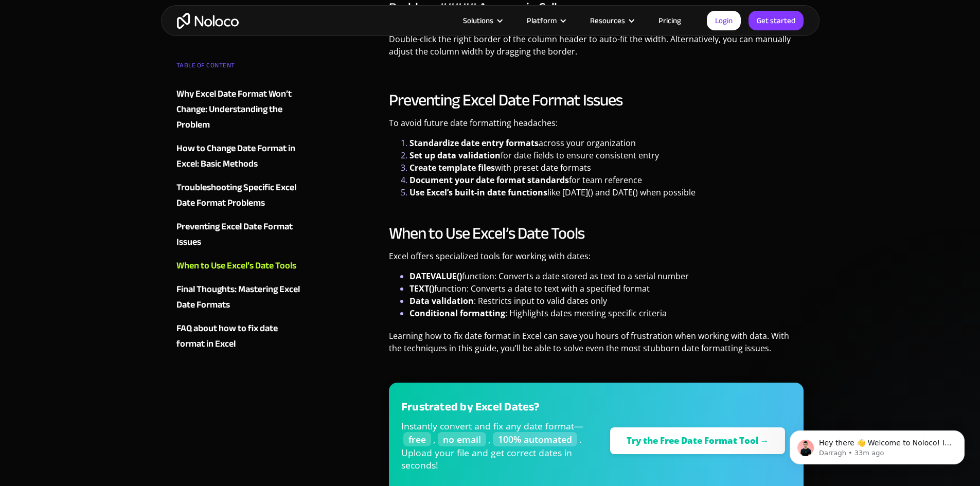  What do you see at coordinates (239, 266) in the screenshot?
I see `a: When to Use Excel’s Date Tools` at bounding box center [239, 266].